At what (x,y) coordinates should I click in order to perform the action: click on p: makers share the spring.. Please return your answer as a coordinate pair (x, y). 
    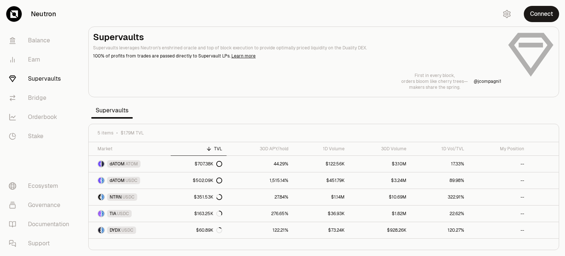
    Looking at the image, I should click on (434, 87).